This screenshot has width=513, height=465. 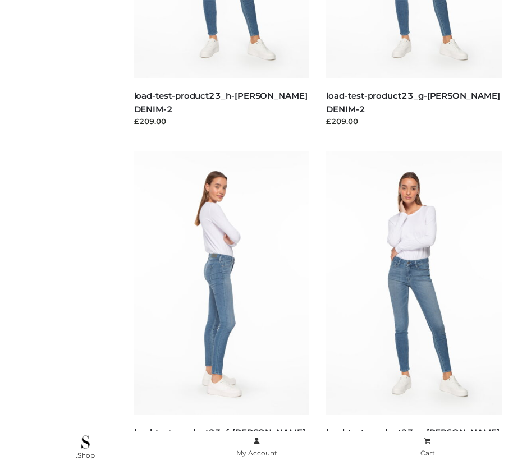 What do you see at coordinates (257, 447) in the screenshot?
I see `a: My Account` at bounding box center [257, 447].